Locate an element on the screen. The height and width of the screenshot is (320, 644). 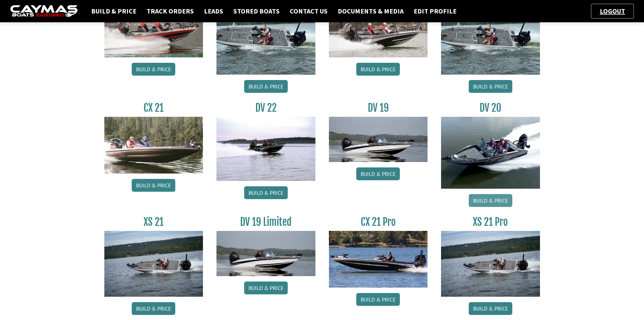
h3: DV 19 is located at coordinates (379, 107).